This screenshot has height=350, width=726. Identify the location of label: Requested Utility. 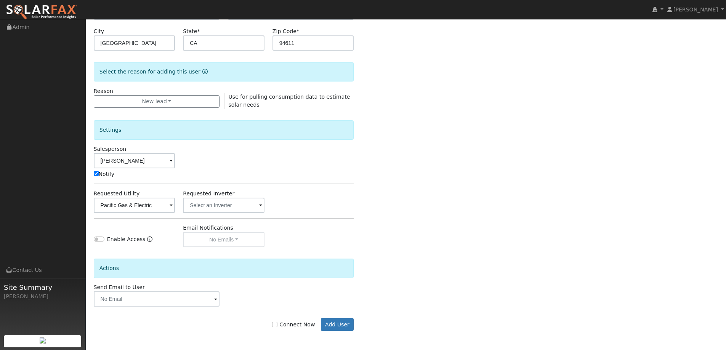
(117, 194).